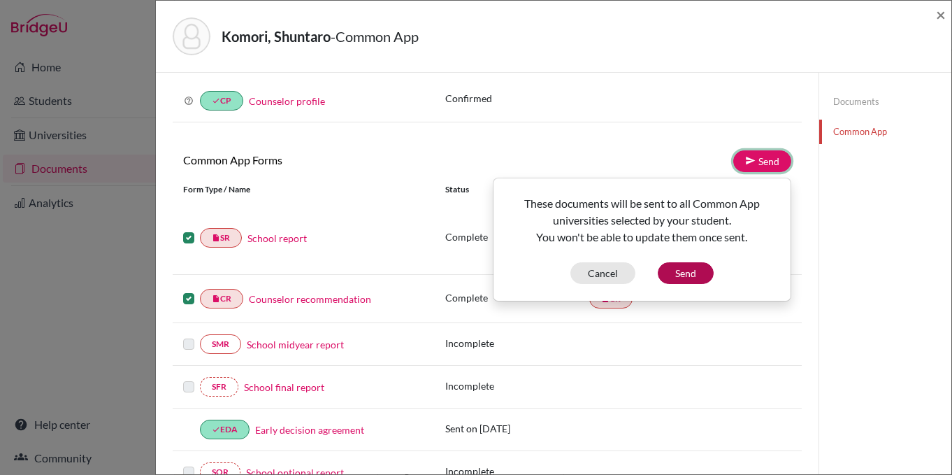 The image size is (952, 475). What do you see at coordinates (287, 101) in the screenshot?
I see `a: Counselor profile` at bounding box center [287, 101].